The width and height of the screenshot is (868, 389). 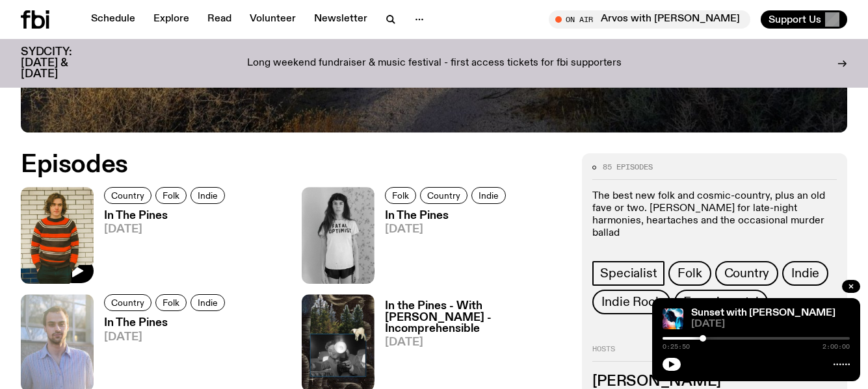 What do you see at coordinates (673, 318) in the screenshot?
I see `a: Simon Caldwell stands side on, looking downwards. He has headphones on. Behind him is a brightly ...` at bounding box center [673, 318].